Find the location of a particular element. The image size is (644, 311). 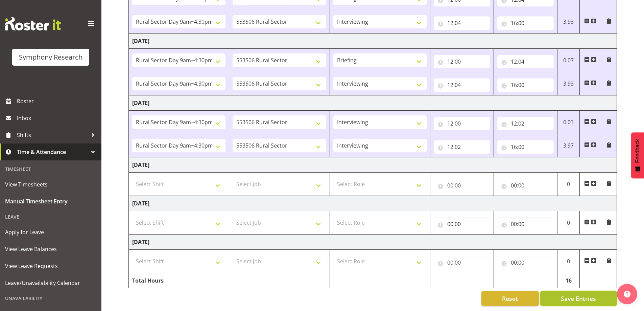

span: Roster is located at coordinates (58, 101).